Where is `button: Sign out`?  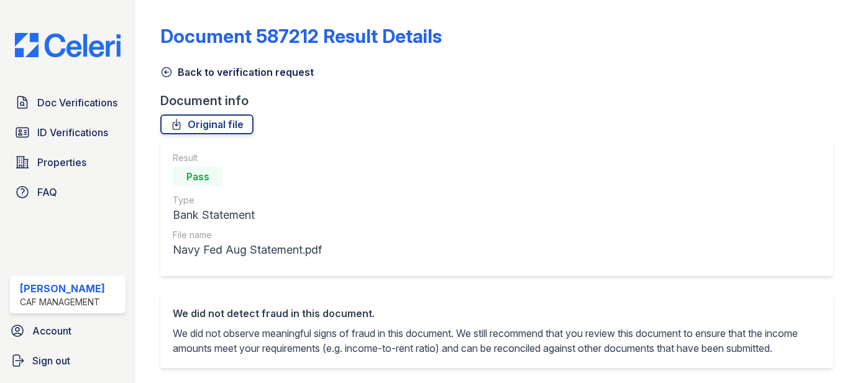
button: Sign out is located at coordinates (67, 361).